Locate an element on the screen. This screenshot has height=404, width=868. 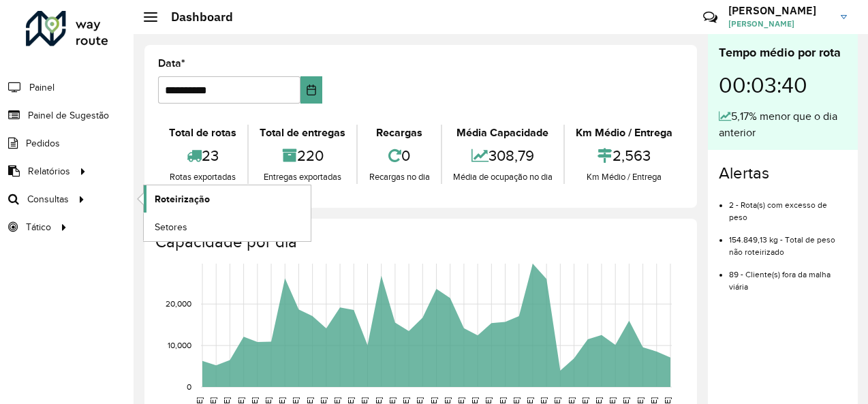
li: 2 - Rota(s) com excesso de peso is located at coordinates (788, 206).